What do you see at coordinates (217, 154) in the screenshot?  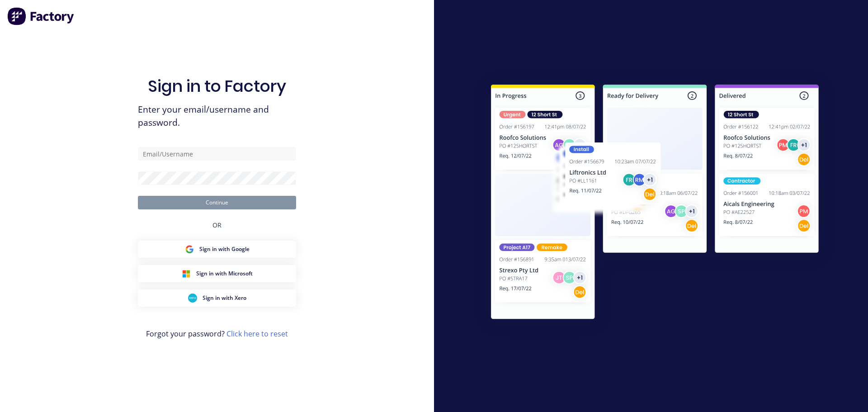 I see `input: Email/Username` at bounding box center [217, 154].